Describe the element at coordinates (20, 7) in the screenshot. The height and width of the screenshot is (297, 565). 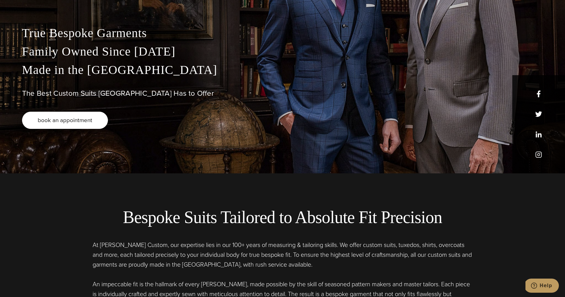
I see `span: Help` at that location.